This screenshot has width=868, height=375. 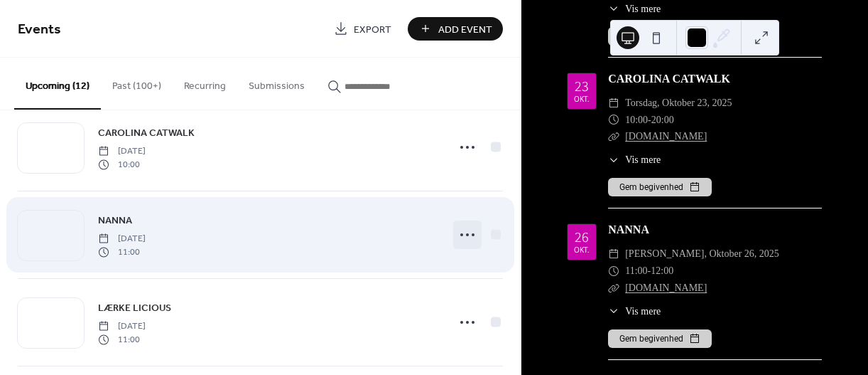 What do you see at coordinates (466, 29) in the screenshot?
I see `span: Add Event` at bounding box center [466, 29].